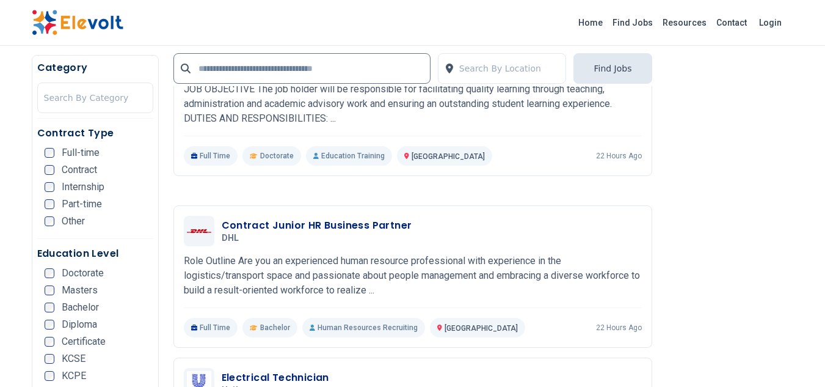 This screenshot has width=825, height=387. Describe the element at coordinates (732, 23) in the screenshot. I see `a: Contact` at that location.